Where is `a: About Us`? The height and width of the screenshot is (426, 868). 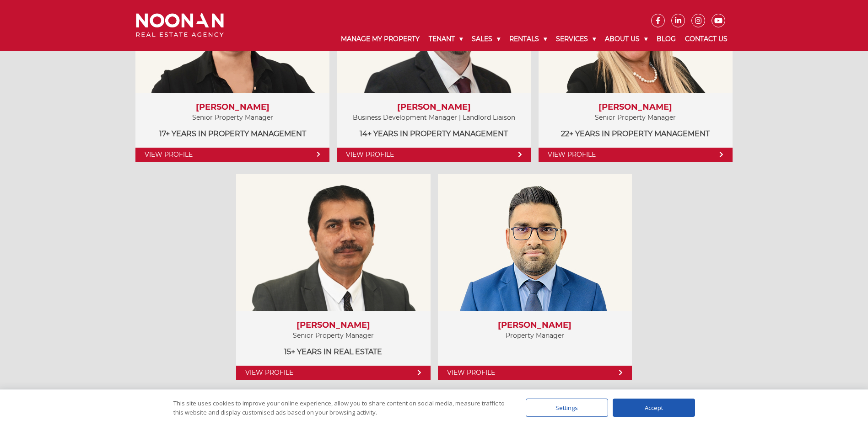 a: About Us is located at coordinates (626, 39).